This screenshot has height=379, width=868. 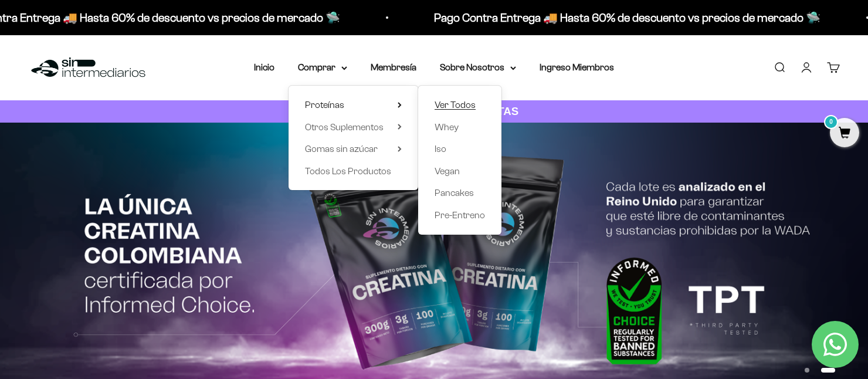 What do you see at coordinates (342, 149) in the screenshot?
I see `span: Gomas sin azúcar` at bounding box center [342, 149].